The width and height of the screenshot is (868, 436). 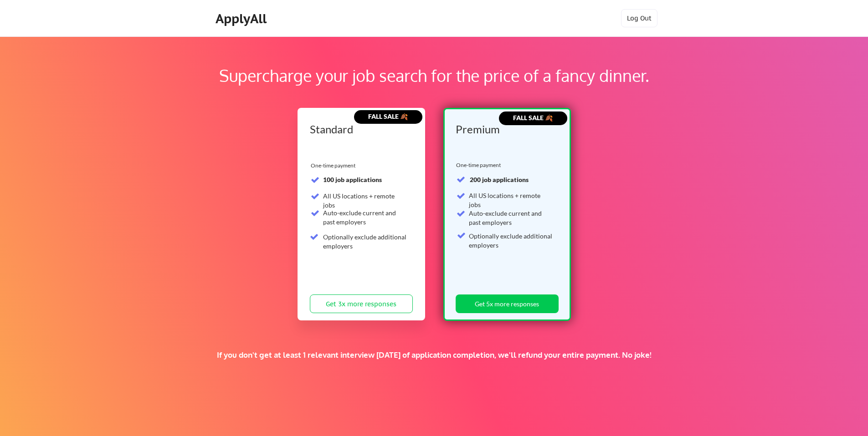 I want to click on button: Get 5x more responses, so click(x=507, y=304).